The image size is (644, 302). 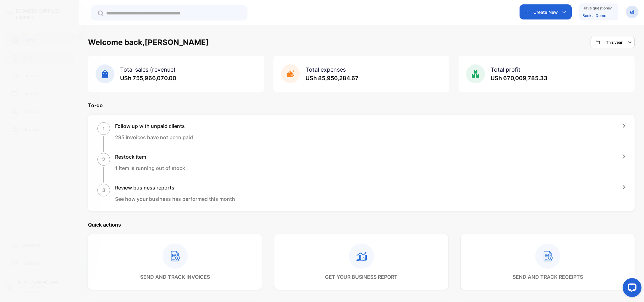 What do you see at coordinates (612, 42) in the screenshot?
I see `button: This year` at bounding box center [612, 42].